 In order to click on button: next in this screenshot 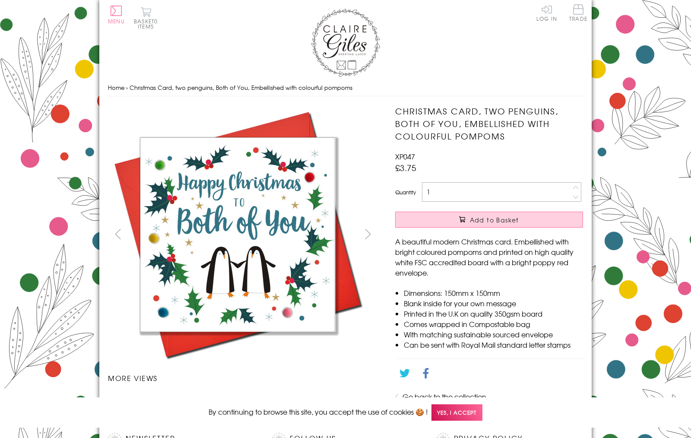, I will do `click(368, 234)`.